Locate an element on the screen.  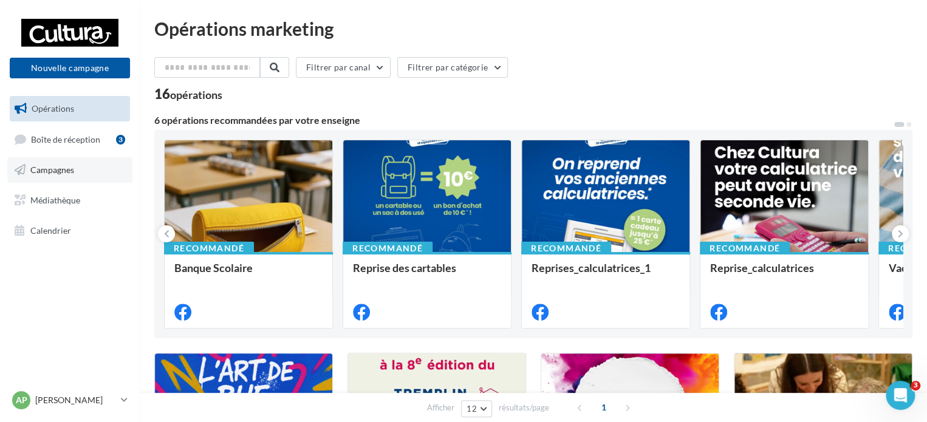
a: Calendrier is located at coordinates (70, 231).